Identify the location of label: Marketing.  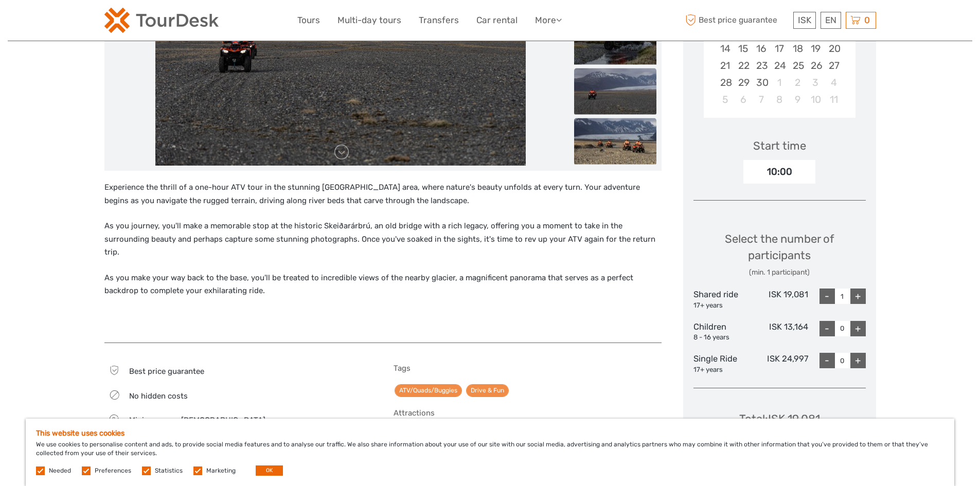
(221, 471).